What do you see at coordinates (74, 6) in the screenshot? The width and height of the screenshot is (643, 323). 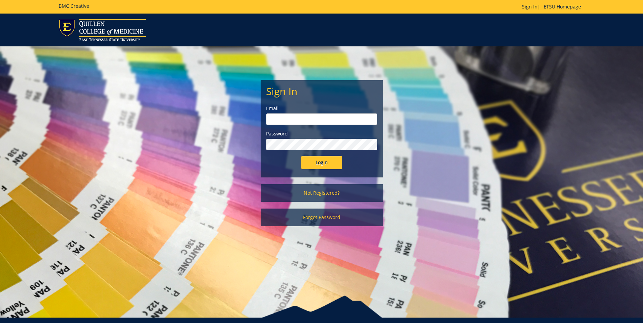 I see `h5: BMC Creative` at bounding box center [74, 6].